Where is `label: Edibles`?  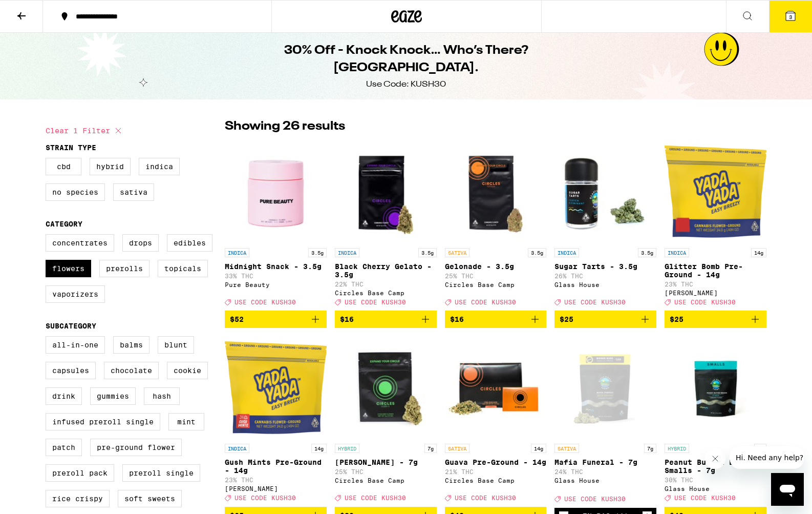
label: Edibles is located at coordinates (189, 243).